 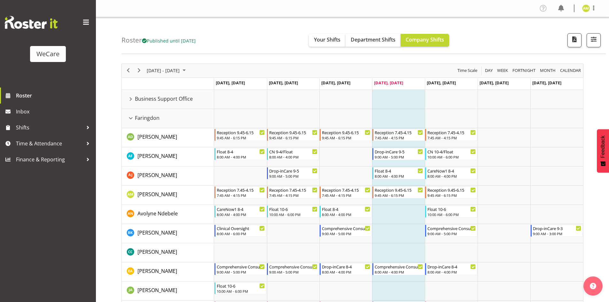 I want to click on div: Drop-inCare 9-5, so click(x=399, y=152).